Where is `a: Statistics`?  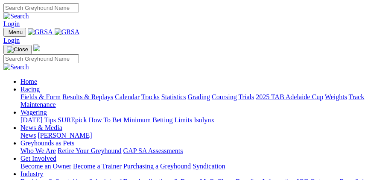 a: Statistics is located at coordinates (174, 96).